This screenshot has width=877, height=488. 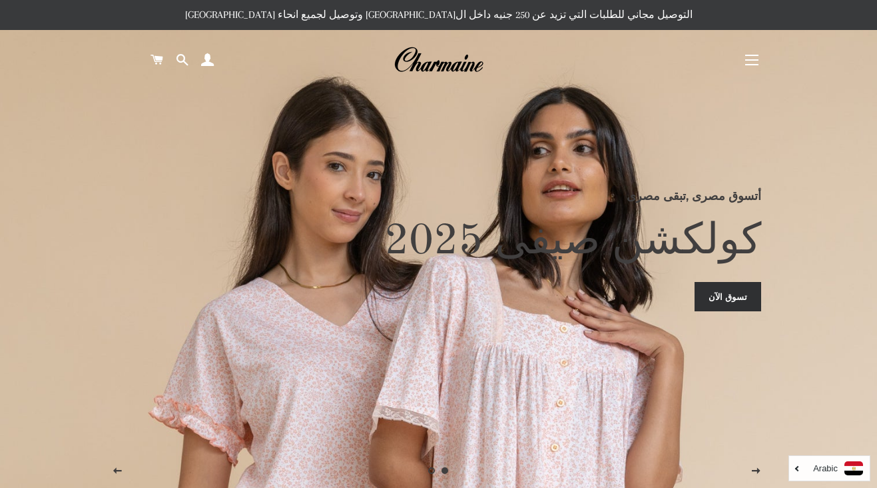 What do you see at coordinates (117, 471) in the screenshot?
I see `button: الصفحه السابقة` at bounding box center [117, 471].